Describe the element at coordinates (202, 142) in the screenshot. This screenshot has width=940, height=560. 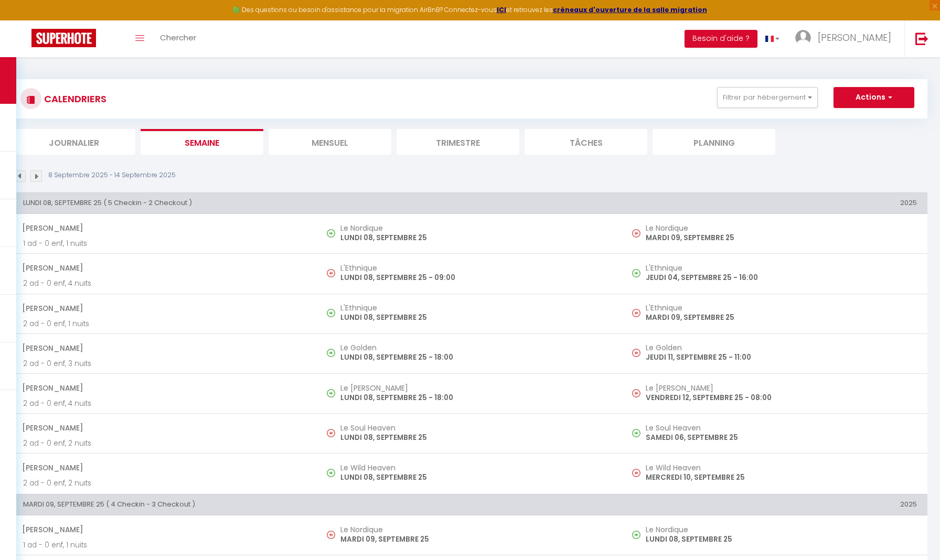
I see `li: Semaine` at that location.